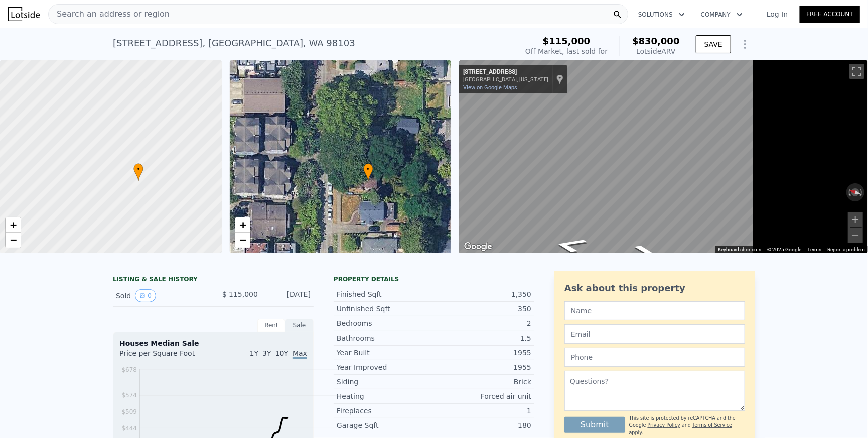  What do you see at coordinates (478, 247) in the screenshot?
I see `a: Open this area in Google Maps (opens a new window)` at bounding box center [478, 247].